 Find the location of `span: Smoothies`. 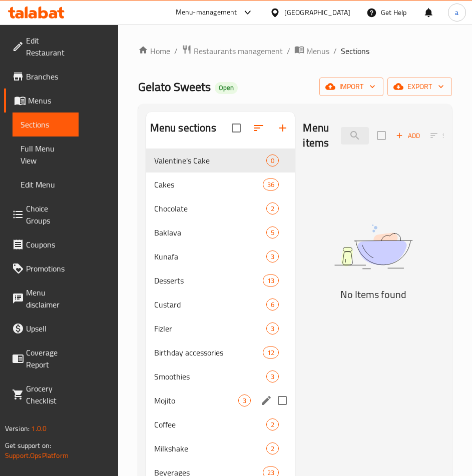

span: Smoothies is located at coordinates (210, 376).